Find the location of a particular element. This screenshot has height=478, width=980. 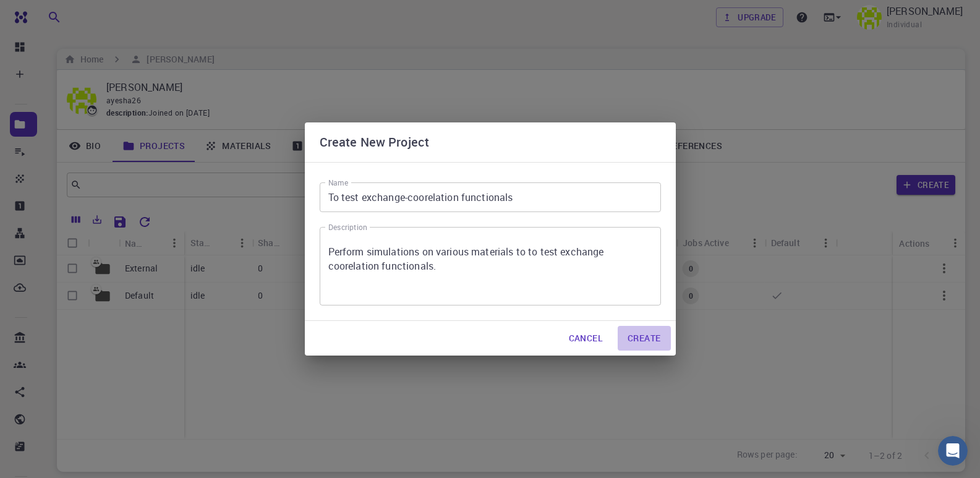

h6: Create New Project is located at coordinates (374, 142).